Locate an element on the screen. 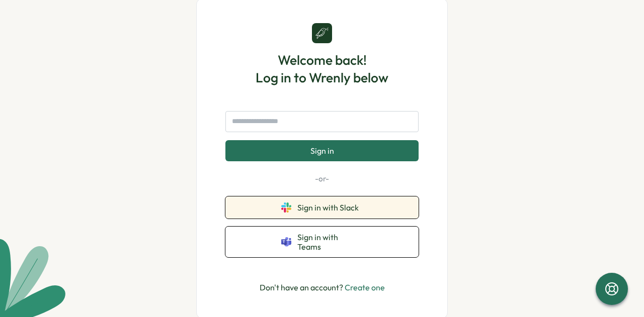 This screenshot has width=644, height=317. p: -or- is located at coordinates (322, 179).